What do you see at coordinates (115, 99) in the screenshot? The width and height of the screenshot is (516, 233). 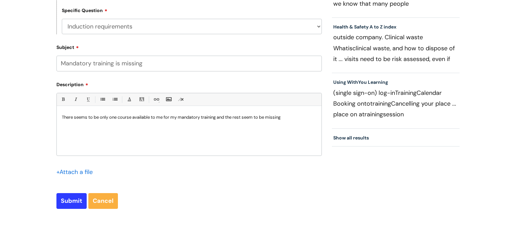 I see `a: 1. Ordered List (Ctrl-Shift-8)` at bounding box center [115, 99].